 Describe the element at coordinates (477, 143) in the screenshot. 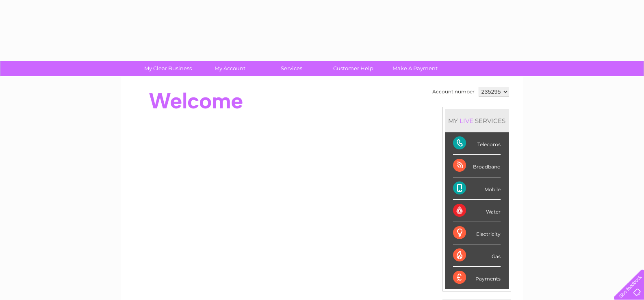

I see `div: Telecoms` at that location.